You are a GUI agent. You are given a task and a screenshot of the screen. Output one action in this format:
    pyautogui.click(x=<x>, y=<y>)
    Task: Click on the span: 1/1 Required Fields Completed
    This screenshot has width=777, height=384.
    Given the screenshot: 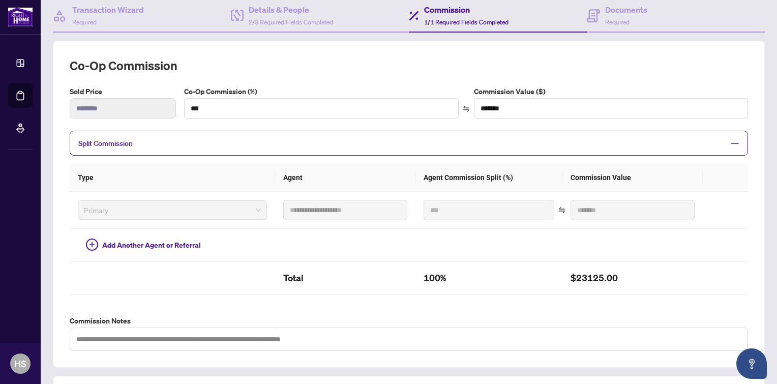 What is the action you would take?
    pyautogui.click(x=466, y=22)
    